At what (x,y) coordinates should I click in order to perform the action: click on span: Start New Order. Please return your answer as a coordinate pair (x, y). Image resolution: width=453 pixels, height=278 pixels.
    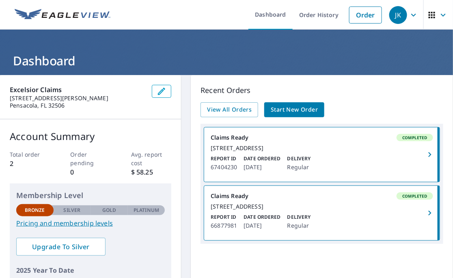
    Looking at the image, I should click on (294, 110).